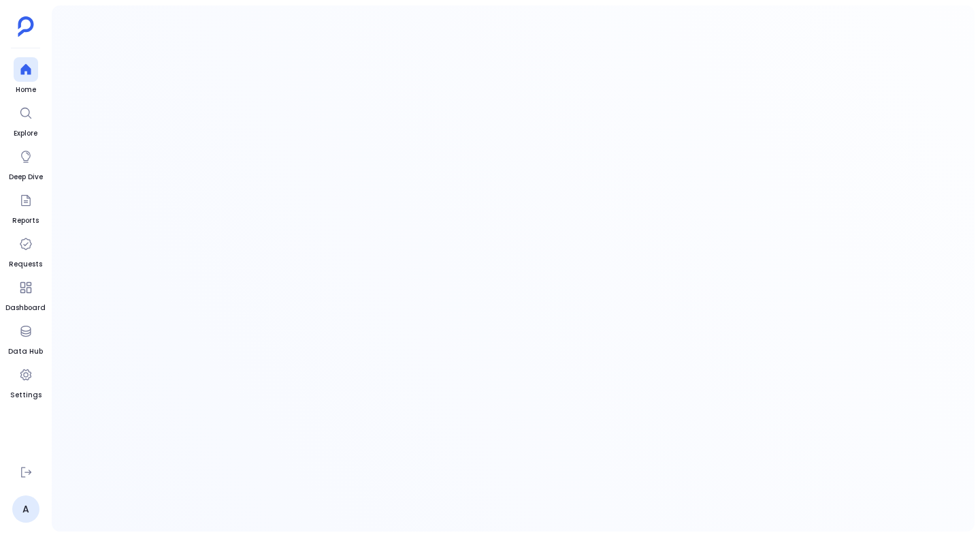  Describe the element at coordinates (25, 294) in the screenshot. I see `a: Dashboard` at that location.